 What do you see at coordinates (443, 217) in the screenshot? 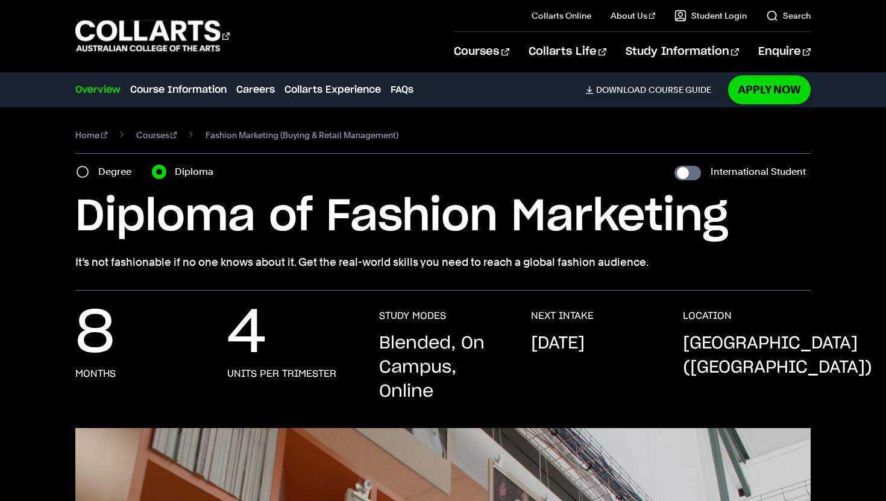
I see `h1: Diploma of Fashion Marketing` at bounding box center [443, 217].